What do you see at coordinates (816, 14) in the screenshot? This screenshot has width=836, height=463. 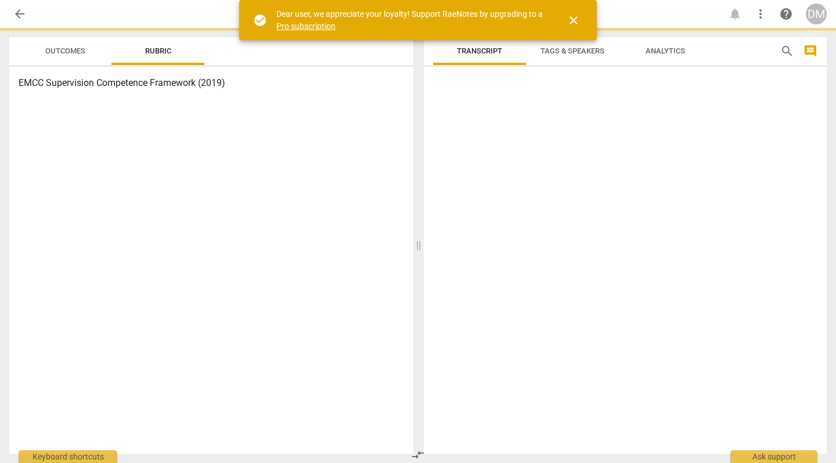 I see `div: DM` at bounding box center [816, 14].